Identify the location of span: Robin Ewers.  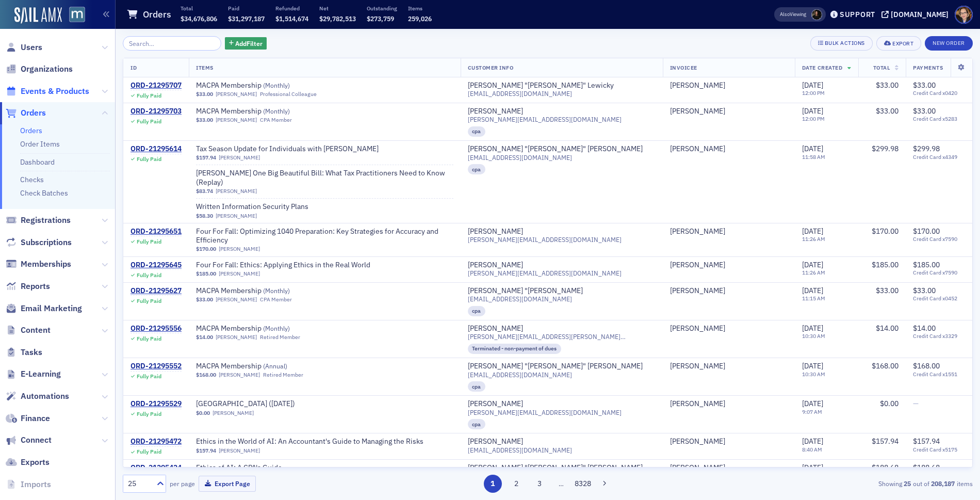
(729, 404).